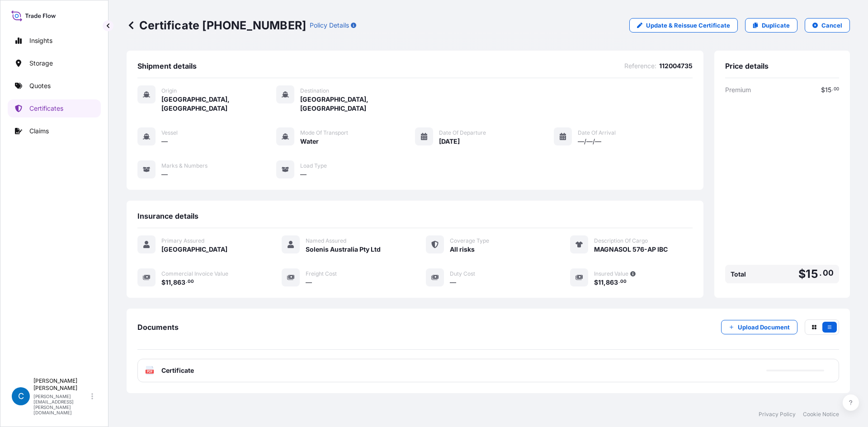 This screenshot has width=868, height=427. Describe the element at coordinates (54, 108) in the screenshot. I see `a: Certificates` at that location.